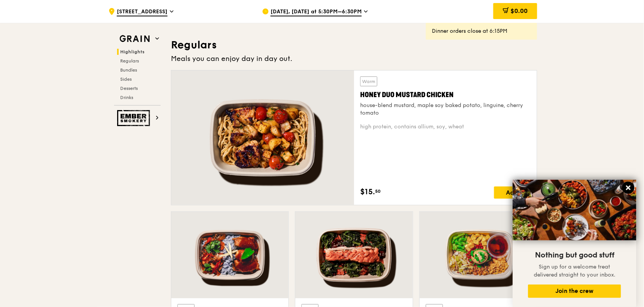  What do you see at coordinates (378, 192) in the screenshot?
I see `span: 50` at bounding box center [378, 192].